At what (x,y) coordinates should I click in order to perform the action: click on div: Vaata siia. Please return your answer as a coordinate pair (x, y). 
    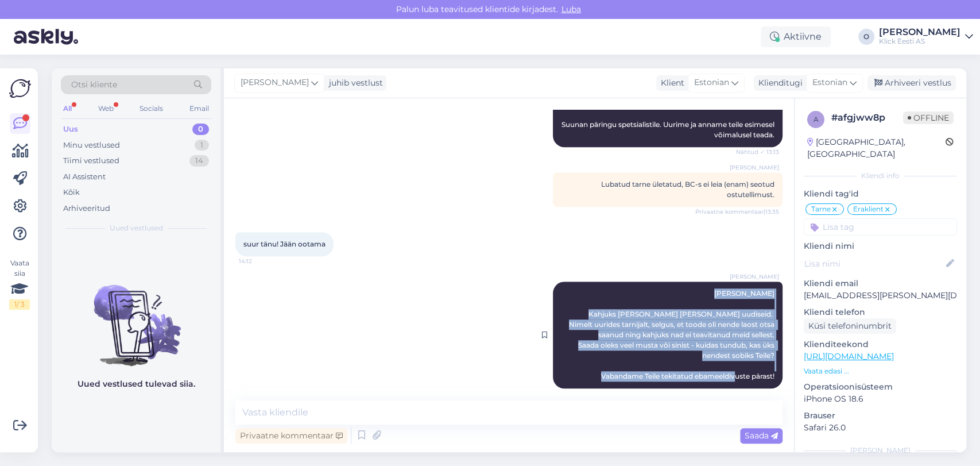
    Looking at the image, I should click on (20, 284).